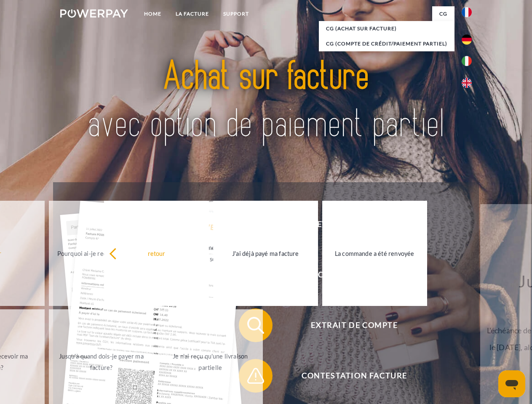 Image resolution: width=532 pixels, height=404 pixels. What do you see at coordinates (348, 376) in the screenshot?
I see `button: Contestation Facture` at bounding box center [348, 376].